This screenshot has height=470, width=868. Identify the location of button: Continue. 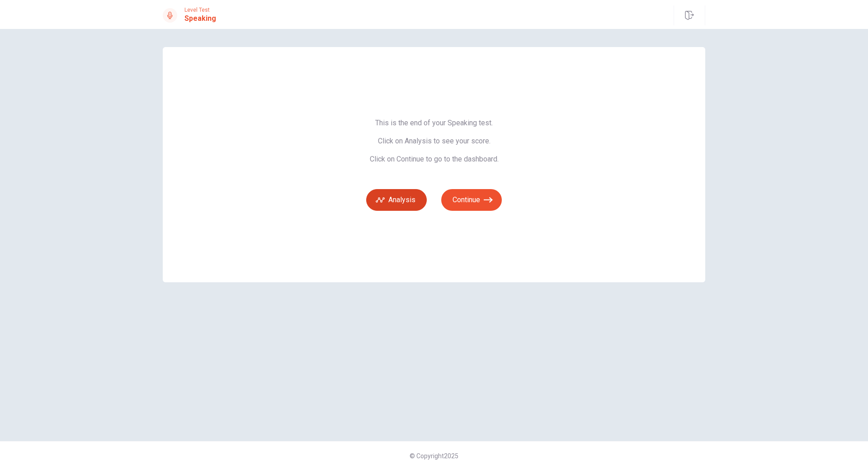
(472, 200).